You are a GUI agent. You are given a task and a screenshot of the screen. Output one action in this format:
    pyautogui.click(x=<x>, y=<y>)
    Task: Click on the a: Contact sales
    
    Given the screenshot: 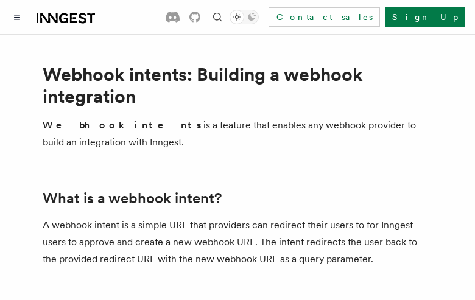 What is the action you would take?
    pyautogui.click(x=324, y=17)
    